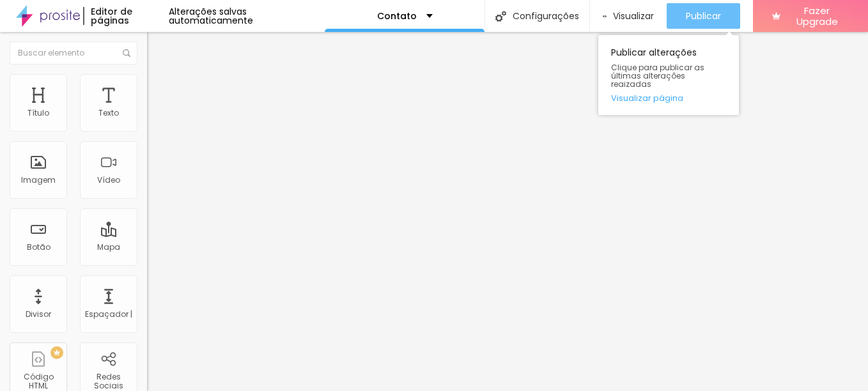 This screenshot has width=868, height=391. I want to click on img: view-1.svg, so click(605, 16).